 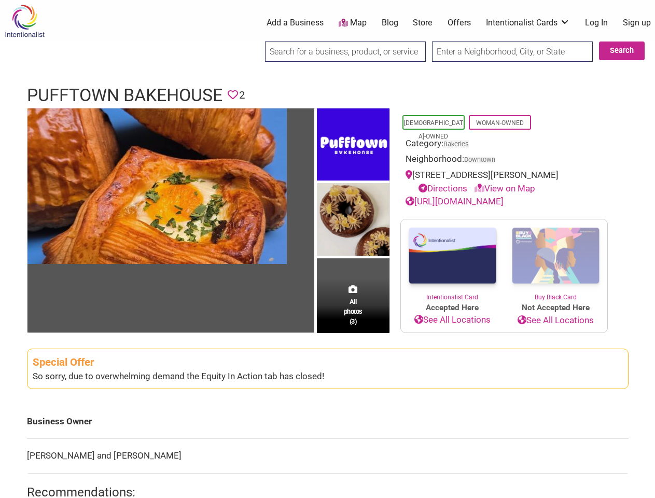 I want to click on a: Sign up, so click(x=637, y=23).